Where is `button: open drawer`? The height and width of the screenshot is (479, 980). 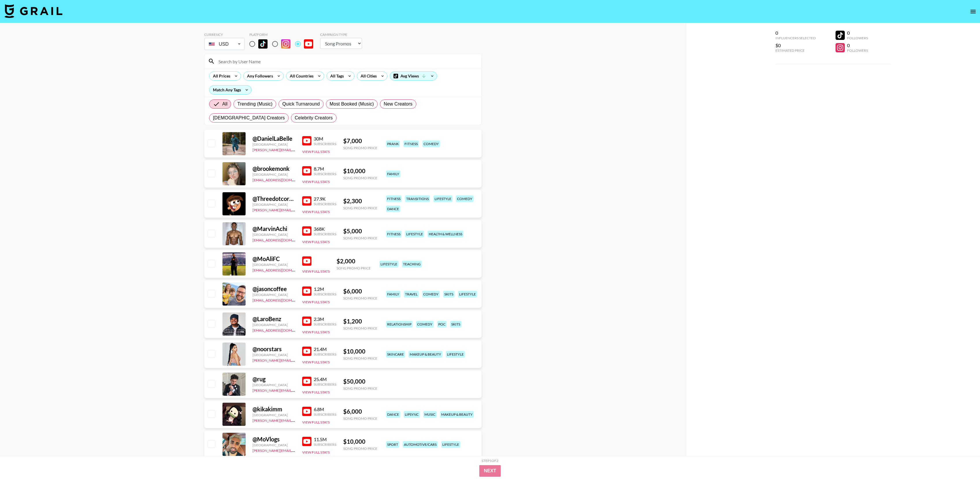 button: open drawer is located at coordinates (973, 11).